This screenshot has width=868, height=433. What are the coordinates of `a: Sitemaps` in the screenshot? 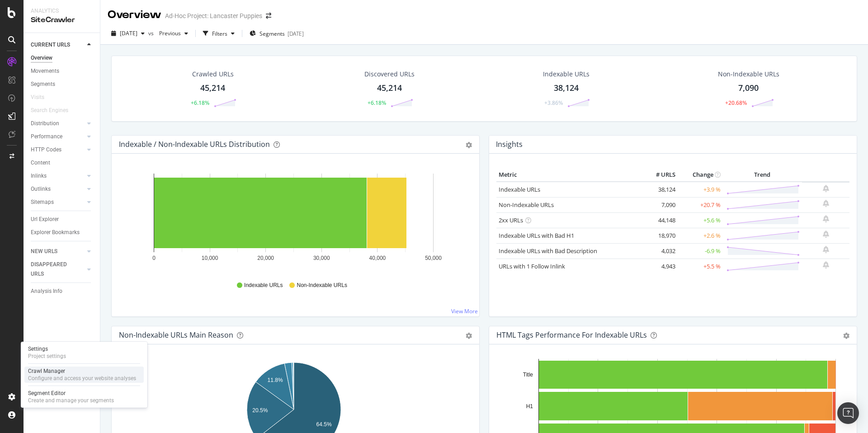 It's located at (58, 202).